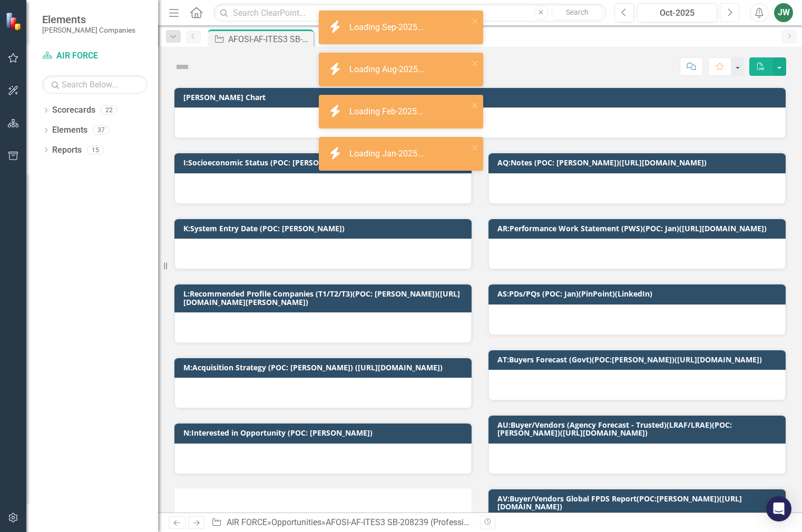 Image resolution: width=802 pixels, height=532 pixels. I want to click on a: Elements, so click(70, 130).